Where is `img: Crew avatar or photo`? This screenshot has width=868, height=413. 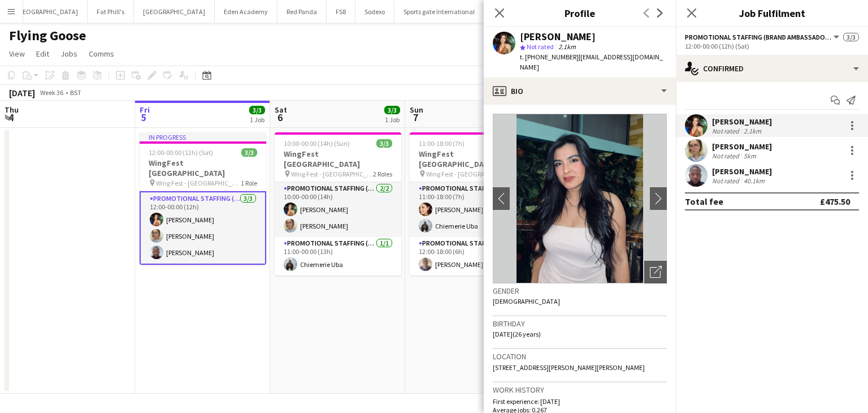 img: Crew avatar or photo is located at coordinates (580, 198).